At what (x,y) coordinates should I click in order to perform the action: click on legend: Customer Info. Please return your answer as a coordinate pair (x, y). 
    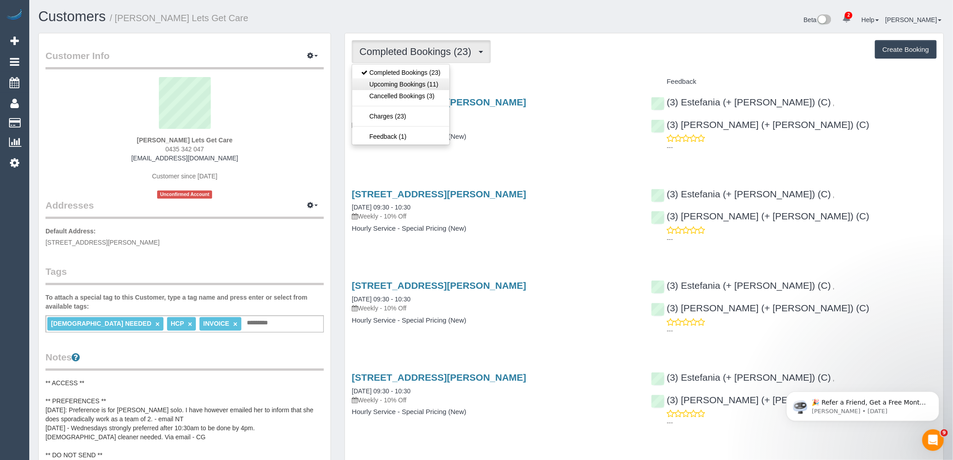
    Looking at the image, I should click on (185, 59).